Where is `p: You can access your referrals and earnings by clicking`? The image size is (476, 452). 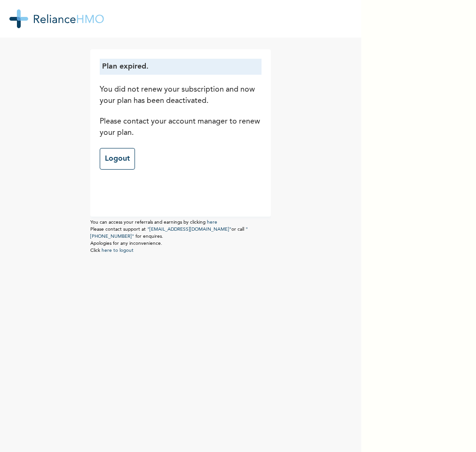
p: You can access your referrals and earnings by clicking is located at coordinates (180, 222).